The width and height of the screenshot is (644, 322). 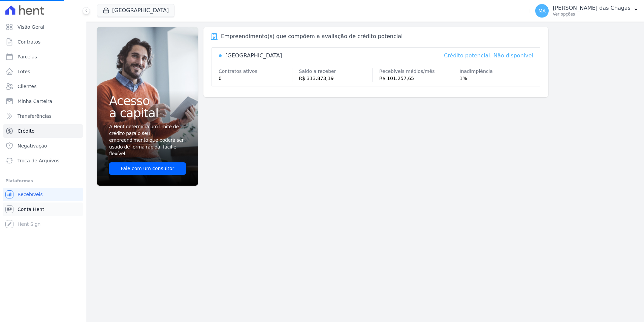 What do you see at coordinates (147, 140) in the screenshot?
I see `span: A Hent determina um limite de crédito para o seu empreendimento que poderá ser usado de forma ráp...` at bounding box center [147, 140].